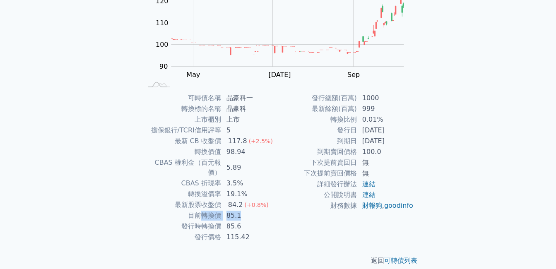 This screenshot has width=556, height=269. What do you see at coordinates (318, 152) in the screenshot?
I see `td: 到期賣回價格` at bounding box center [318, 152].